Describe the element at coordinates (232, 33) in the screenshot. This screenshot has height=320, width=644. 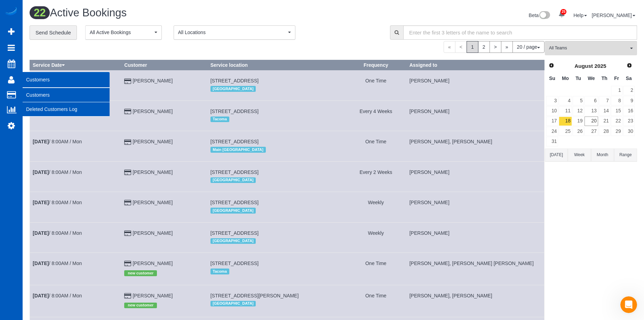
I see `span: All Locations` at that location.